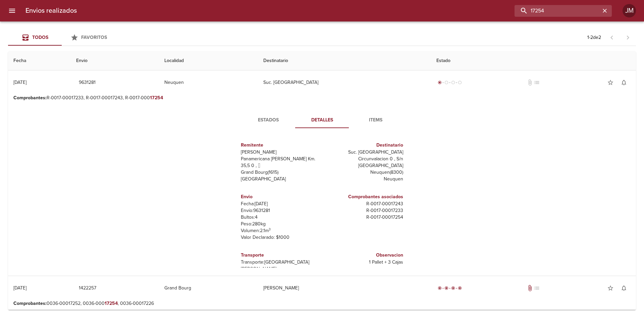 The height and width of the screenshot is (325, 644). I want to click on p: Valor Declarado: $ 1000, so click(280, 238).